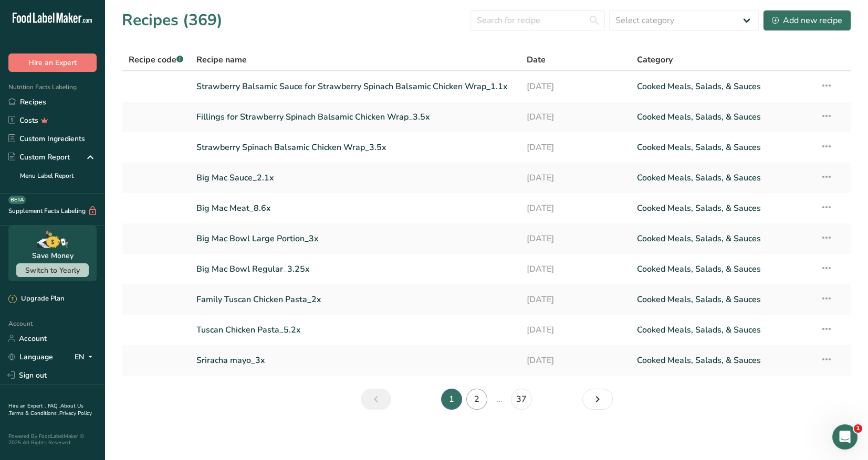 This screenshot has height=460, width=868. Describe the element at coordinates (172, 20) in the screenshot. I see `h1: Recipes (369)` at that location.